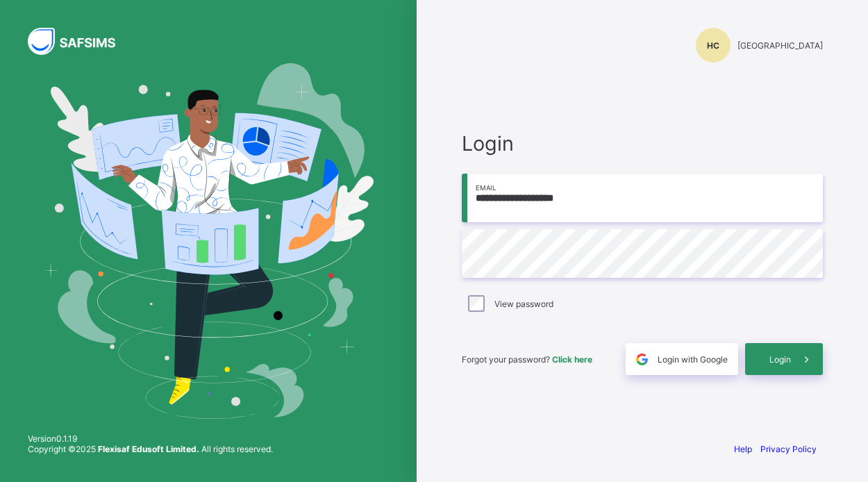 The width and height of the screenshot is (868, 482). What do you see at coordinates (713, 45) in the screenshot?
I see `span: HC` at bounding box center [713, 45].